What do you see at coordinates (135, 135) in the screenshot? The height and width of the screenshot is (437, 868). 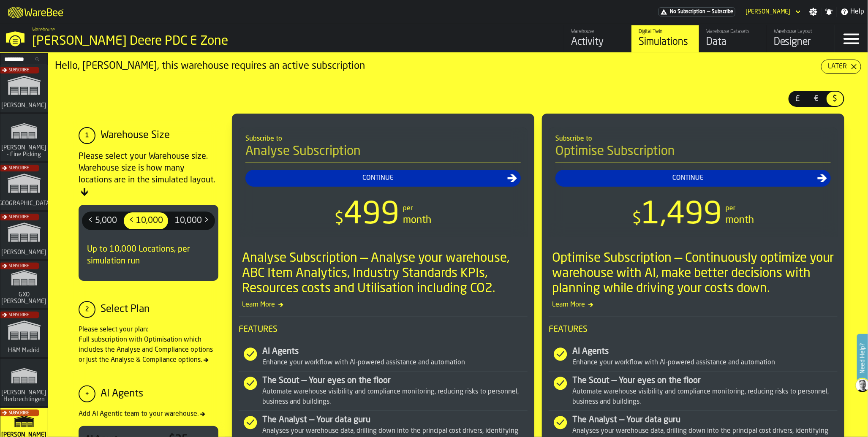 I see `div: Warehouse Size` at bounding box center [135, 135].